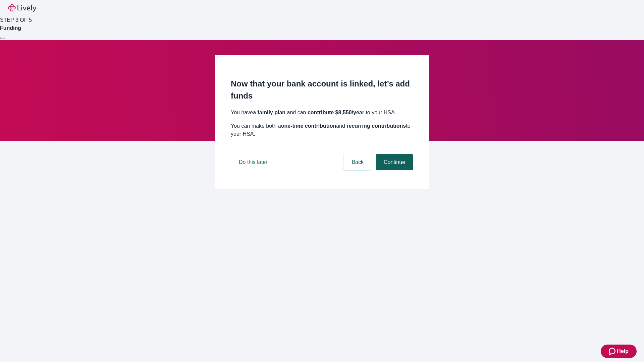 The width and height of the screenshot is (644, 362). Describe the element at coordinates (395, 162) in the screenshot. I see `button: Continue` at that location.